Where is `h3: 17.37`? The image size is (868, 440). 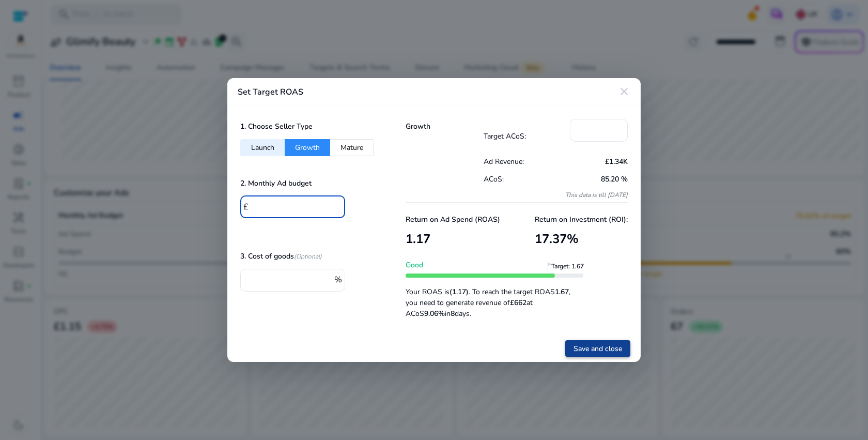 h3: 17.37 is located at coordinates (582, 239).